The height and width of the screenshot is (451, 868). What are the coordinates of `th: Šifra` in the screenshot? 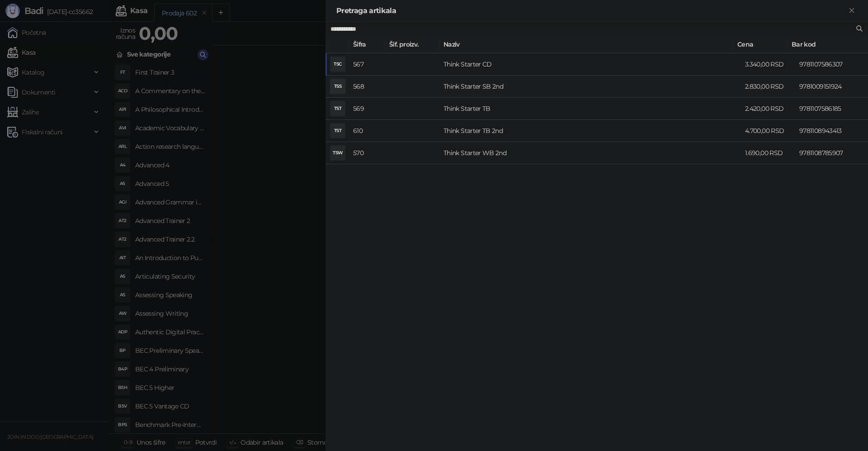 It's located at (367, 44).